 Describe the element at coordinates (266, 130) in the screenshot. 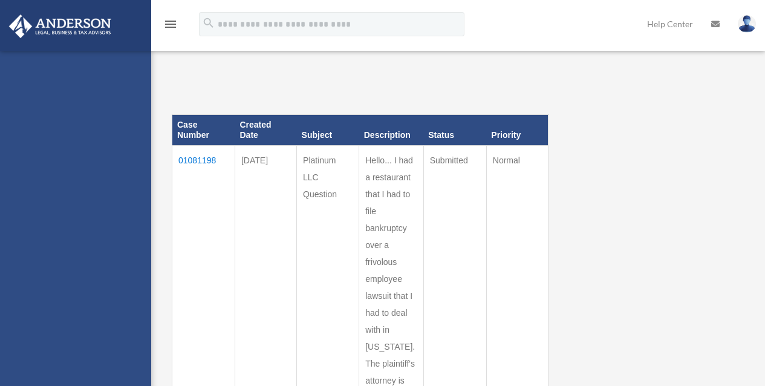

I see `th: Created Date` at that location.